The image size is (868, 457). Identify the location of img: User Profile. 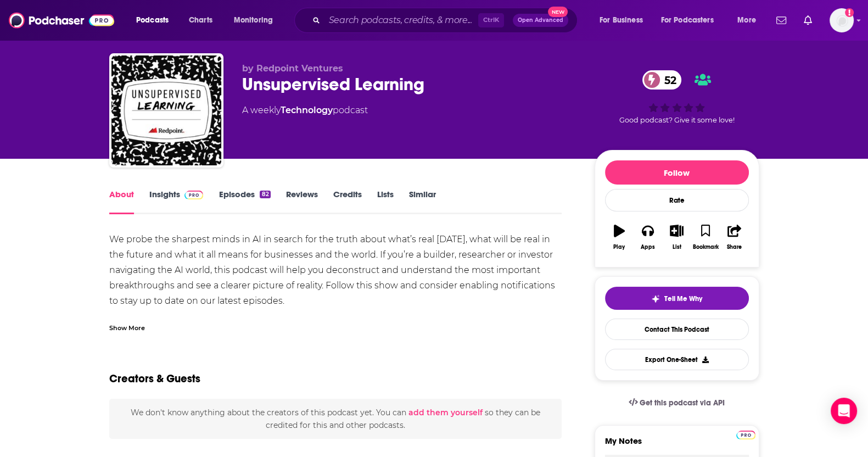
(842, 21).